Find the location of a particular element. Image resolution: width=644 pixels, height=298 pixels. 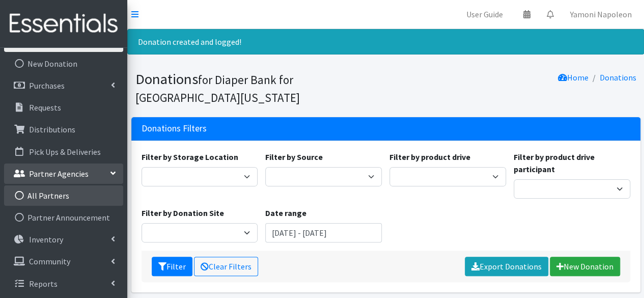

label: Filter by product drive is located at coordinates (430, 157).